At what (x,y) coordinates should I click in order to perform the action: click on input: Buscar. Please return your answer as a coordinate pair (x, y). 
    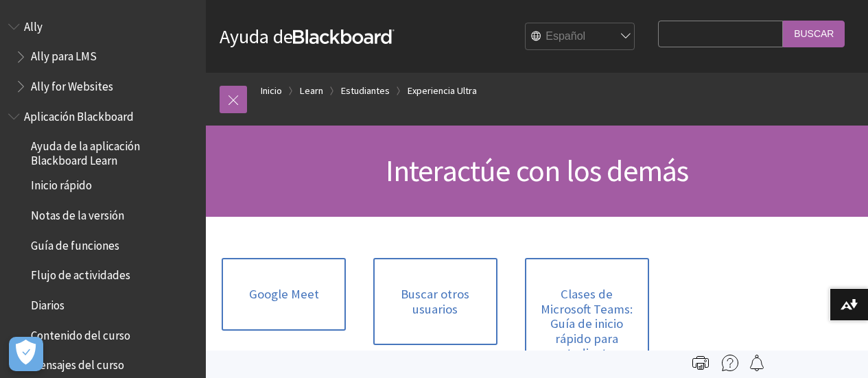
    Looking at the image, I should click on (814, 33).